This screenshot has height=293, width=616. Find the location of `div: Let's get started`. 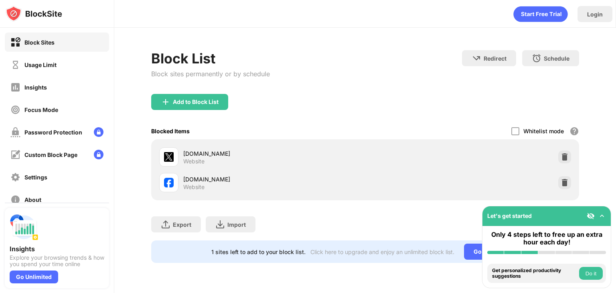

div: Let's get started is located at coordinates (509, 215).